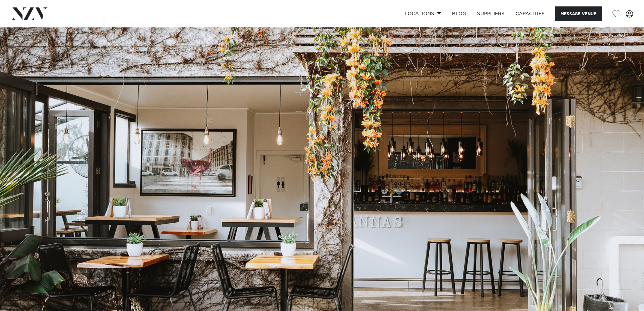  Describe the element at coordinates (423, 14) in the screenshot. I see `a: Locations` at that location.